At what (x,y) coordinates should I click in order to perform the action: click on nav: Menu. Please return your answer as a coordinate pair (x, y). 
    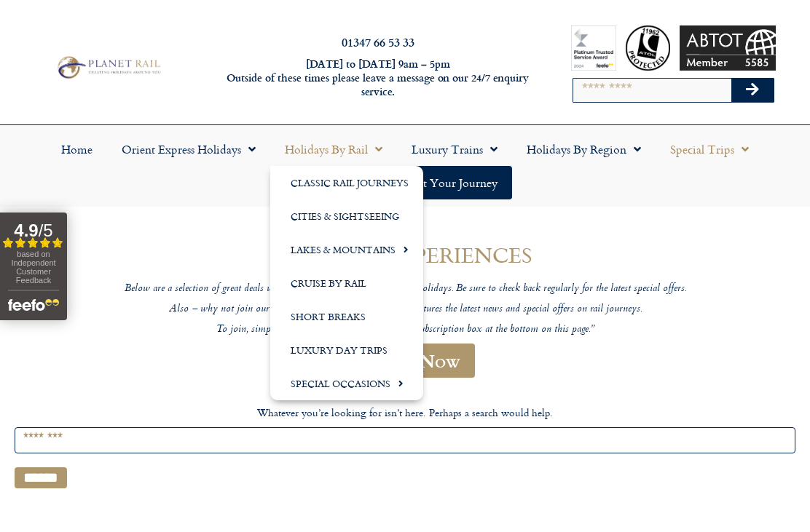
    Looking at the image, I should click on (405, 166).